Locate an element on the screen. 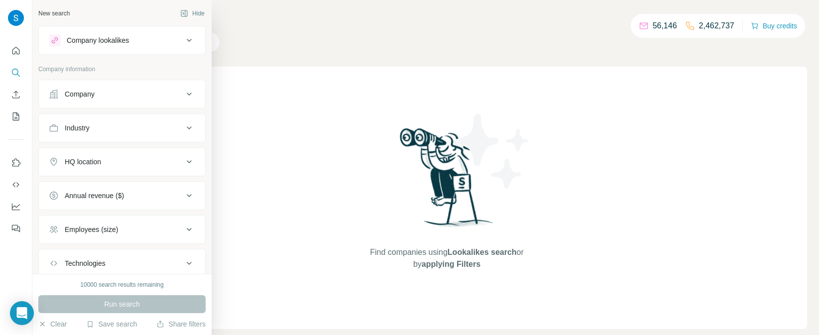 The width and height of the screenshot is (819, 335). button: Company is located at coordinates (122, 94).